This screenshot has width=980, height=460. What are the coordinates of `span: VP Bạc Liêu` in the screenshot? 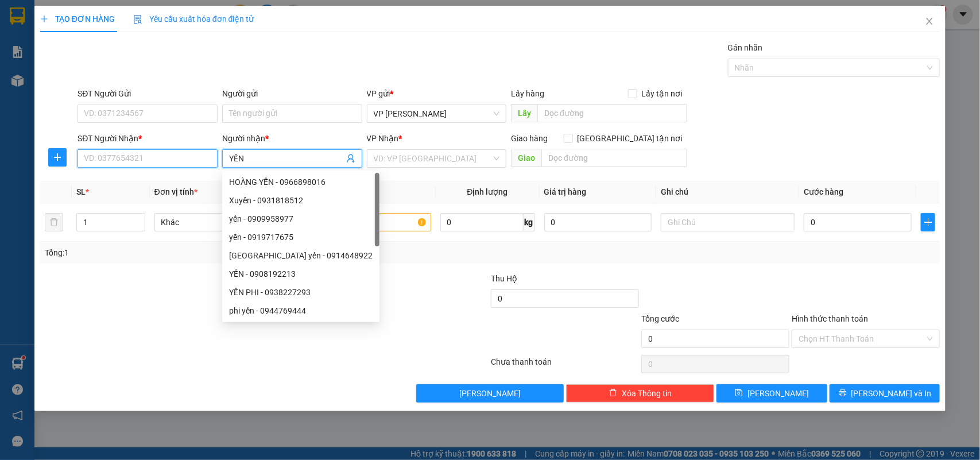 It's located at (437, 114).